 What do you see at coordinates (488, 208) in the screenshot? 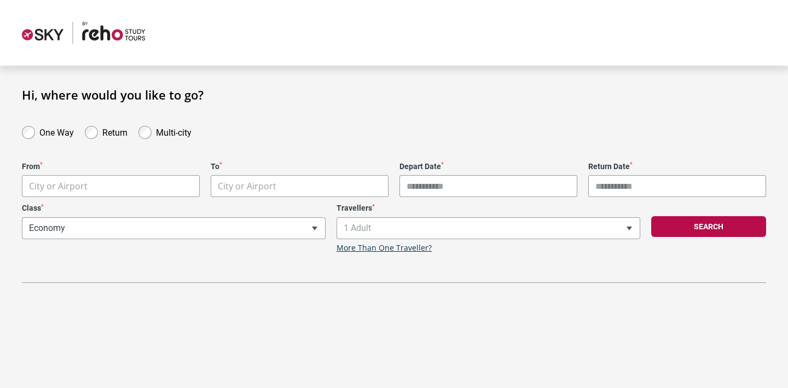
I see `label: Travellers` at bounding box center [488, 208].